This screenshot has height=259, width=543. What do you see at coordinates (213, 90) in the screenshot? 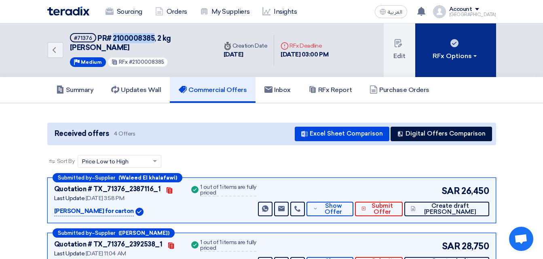
I see `h5: Commercial Offers` at bounding box center [213, 90].